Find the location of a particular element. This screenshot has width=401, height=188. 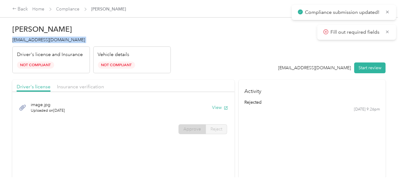

a: Home is located at coordinates (39, 9).